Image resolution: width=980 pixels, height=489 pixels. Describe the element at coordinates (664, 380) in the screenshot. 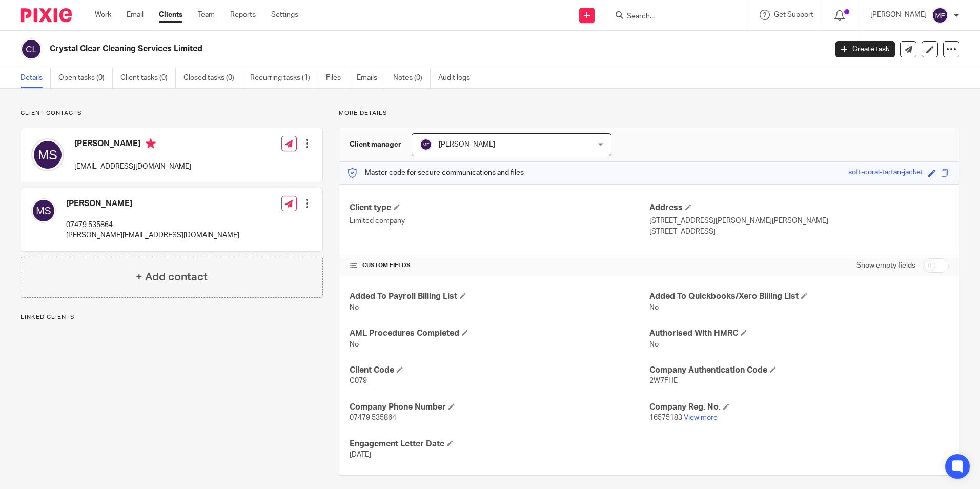

I see `span: 2W7FHE` at that location.